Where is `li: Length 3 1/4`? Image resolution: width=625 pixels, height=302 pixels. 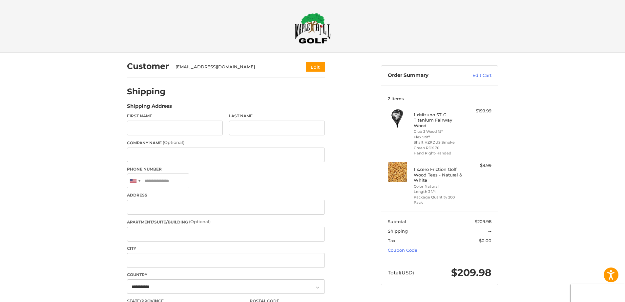 li: Length 3 1/4 is located at coordinates (439, 191).